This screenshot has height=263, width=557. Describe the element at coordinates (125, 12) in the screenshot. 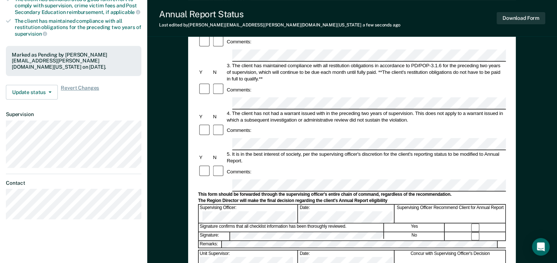

I see `span: applicable` at that location.